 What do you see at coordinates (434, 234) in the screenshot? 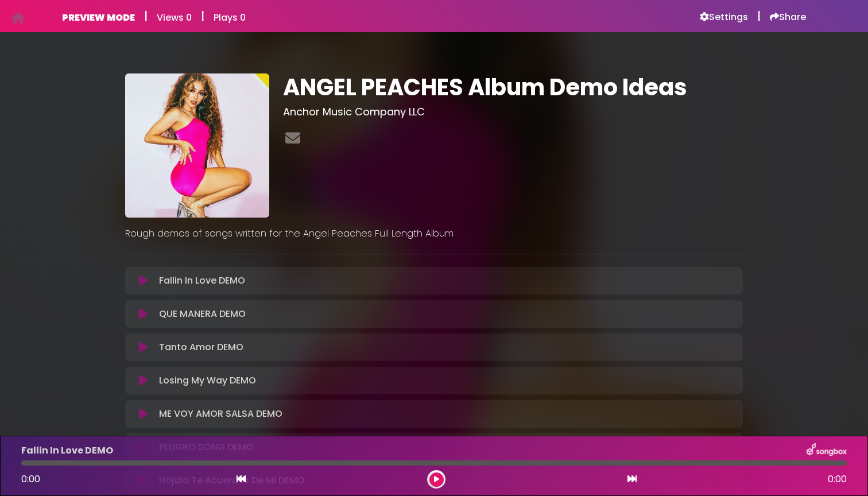
I see `p: Rough demos of songs written for the Angel Peaches Full Length Album` at bounding box center [434, 234].